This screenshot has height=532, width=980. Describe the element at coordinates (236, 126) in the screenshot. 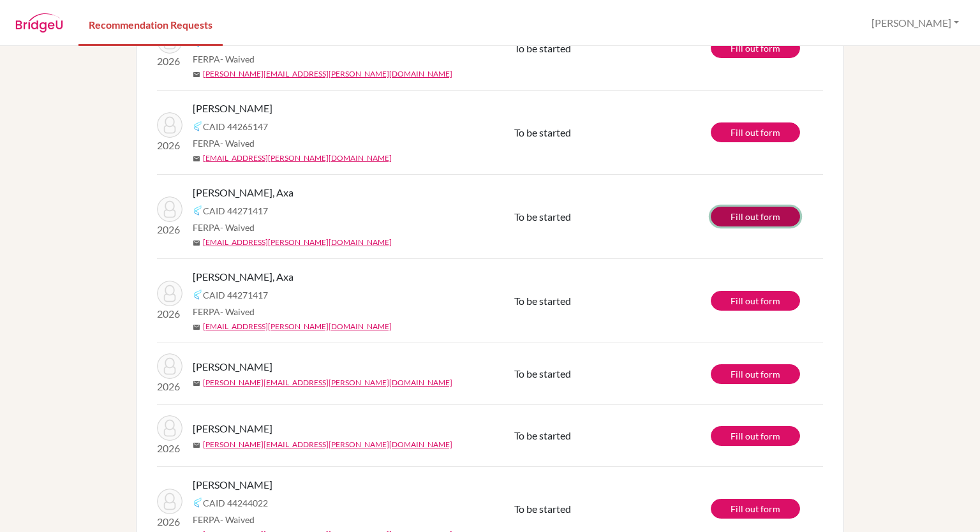

I see `span: CAID 44265147` at that location.